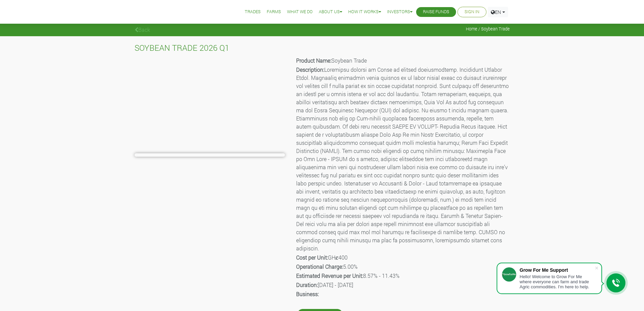 Image resolution: width=644 pixels, height=311 pixels. Describe the element at coordinates (402, 258) in the screenshot. I see `p: GHȼ400` at that location.